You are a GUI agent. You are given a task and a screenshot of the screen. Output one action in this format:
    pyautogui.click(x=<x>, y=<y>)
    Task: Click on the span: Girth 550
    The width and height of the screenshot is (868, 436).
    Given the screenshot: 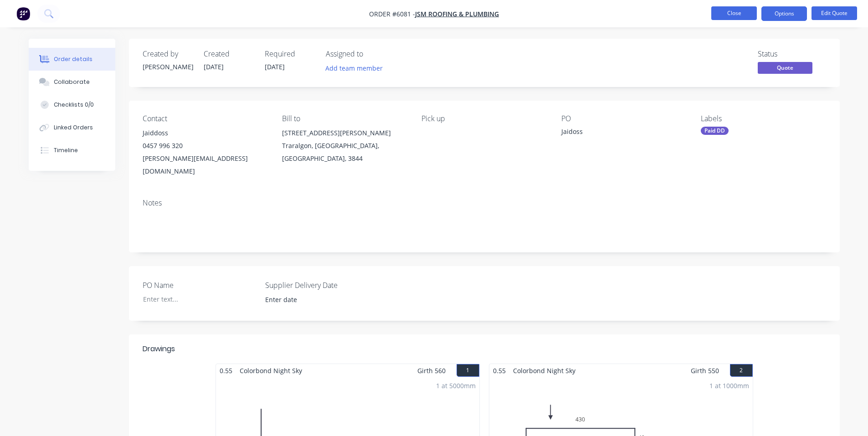 What is the action you would take?
    pyautogui.click(x=705, y=370)
    